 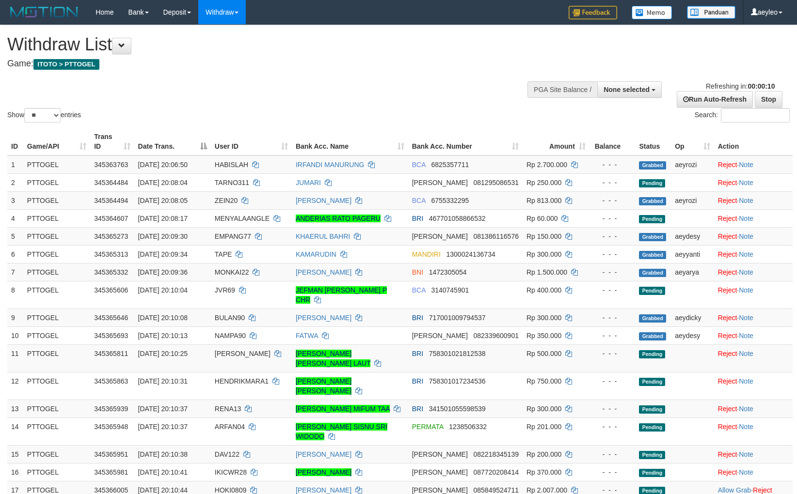 What do you see at coordinates (496, 183) in the screenshot?
I see `span: Copy 081295086531 to clipboard` at bounding box center [496, 183].